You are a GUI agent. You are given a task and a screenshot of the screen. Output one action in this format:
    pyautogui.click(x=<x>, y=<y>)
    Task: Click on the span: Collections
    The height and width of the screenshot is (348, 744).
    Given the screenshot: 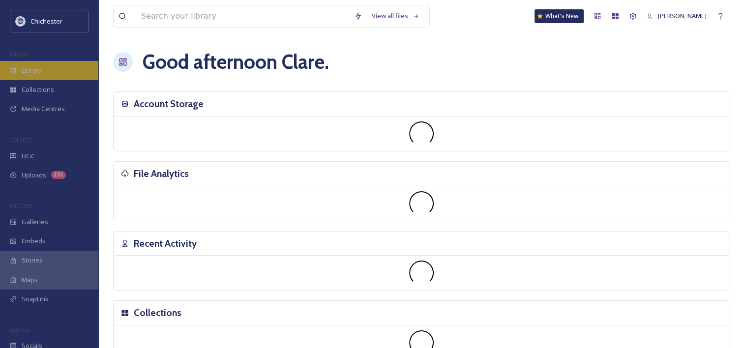 What is the action you would take?
    pyautogui.click(x=38, y=90)
    